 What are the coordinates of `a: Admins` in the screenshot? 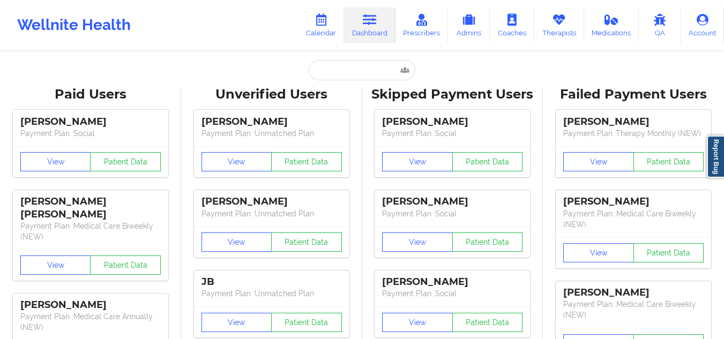 It's located at (469, 25).